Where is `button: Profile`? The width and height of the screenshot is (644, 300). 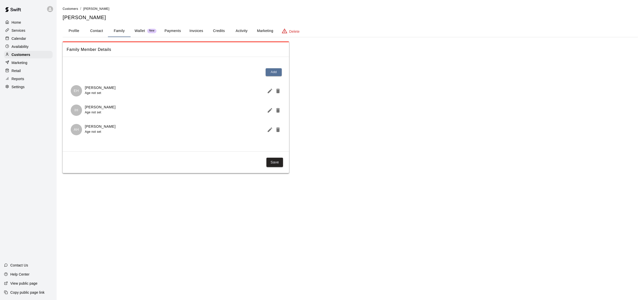 button: Profile is located at coordinates (74, 31).